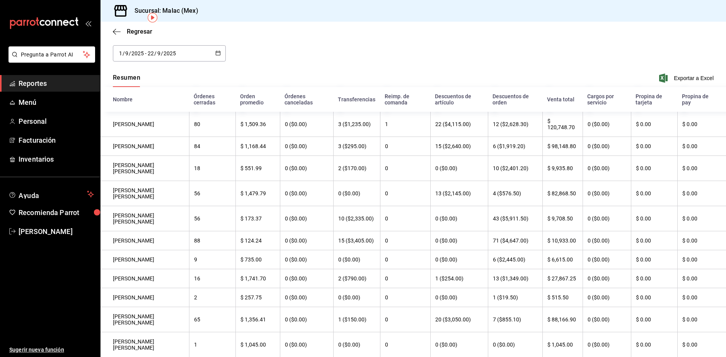  What do you see at coordinates (306, 99) in the screenshot?
I see `th: Órdenes canceladas` at bounding box center [306, 99].